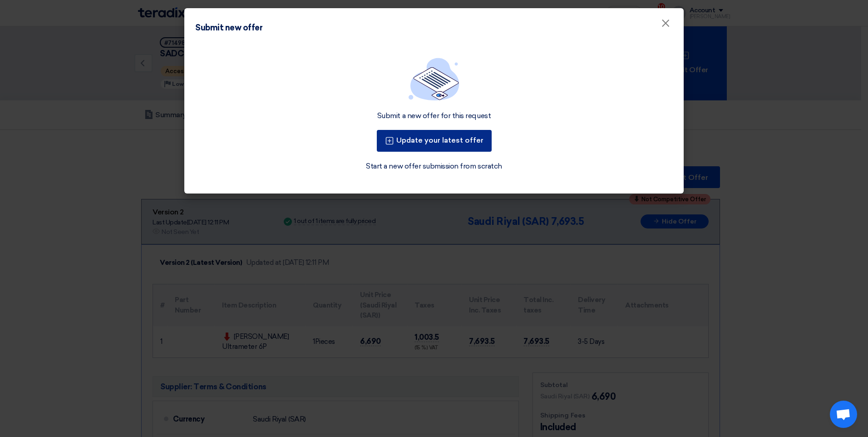  I want to click on img: empty_state_list.svg, so click(434, 79).